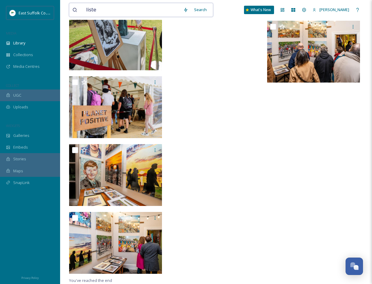  I want to click on span: Privacy Policy, so click(30, 278).